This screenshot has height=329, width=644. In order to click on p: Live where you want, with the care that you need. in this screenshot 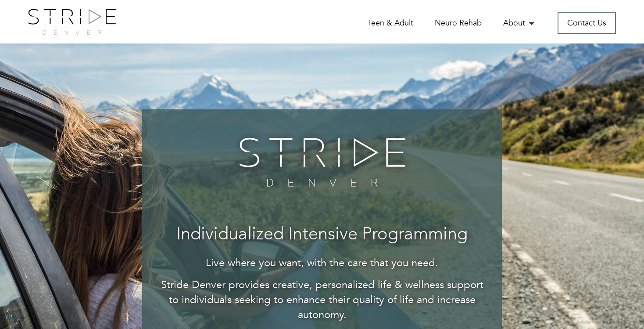, I will do `click(322, 263)`.